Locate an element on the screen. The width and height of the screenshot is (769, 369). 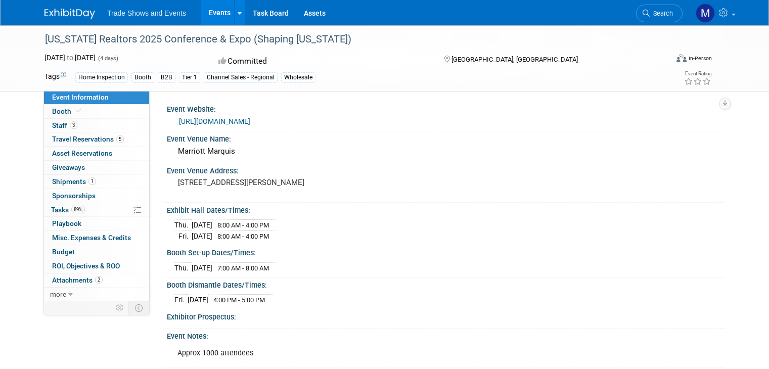
span: Booth is located at coordinates (67, 111).